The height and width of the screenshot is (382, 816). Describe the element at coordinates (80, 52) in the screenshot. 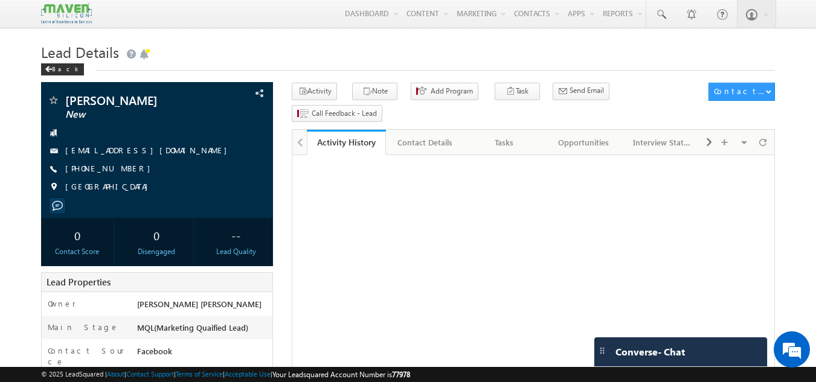

I see `span: Lead Details` at that location.